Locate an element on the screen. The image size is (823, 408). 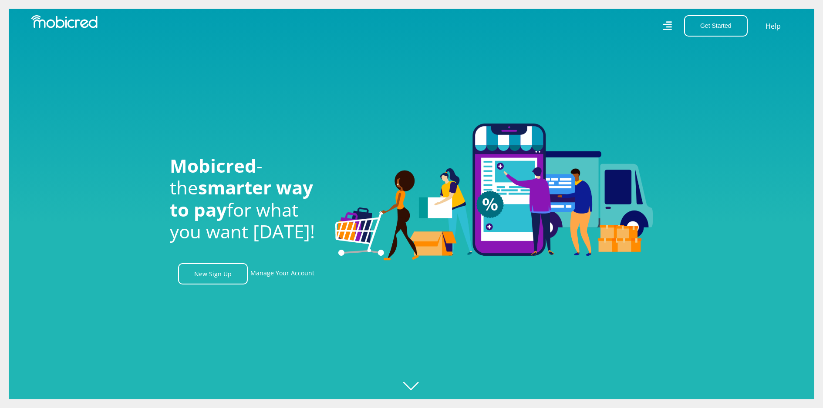
span: smarter way to pay is located at coordinates (241, 198).